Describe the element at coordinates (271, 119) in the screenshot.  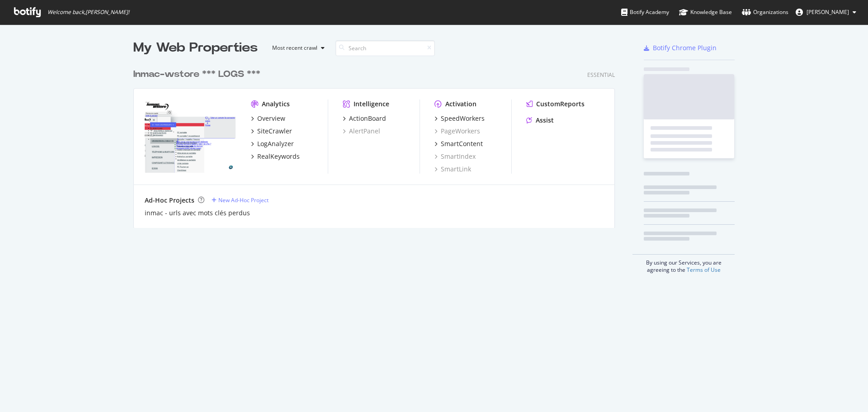
I see `div: Overview` at that location.